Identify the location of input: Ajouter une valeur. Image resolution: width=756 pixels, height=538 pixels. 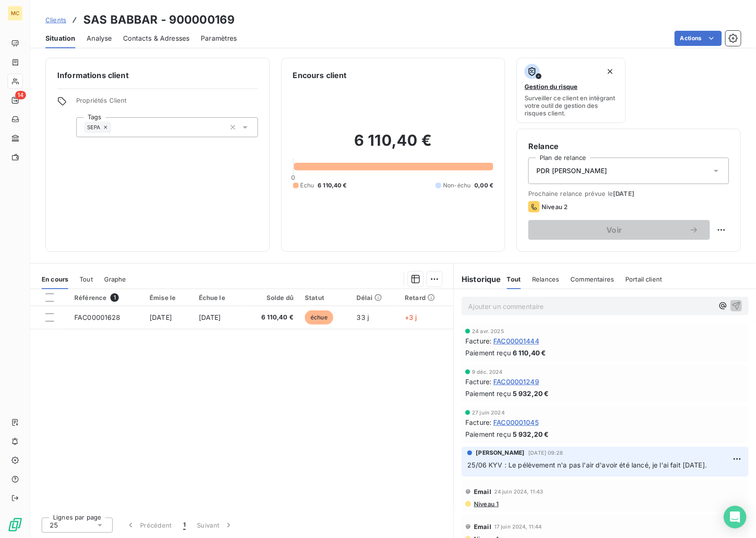
(115, 128).